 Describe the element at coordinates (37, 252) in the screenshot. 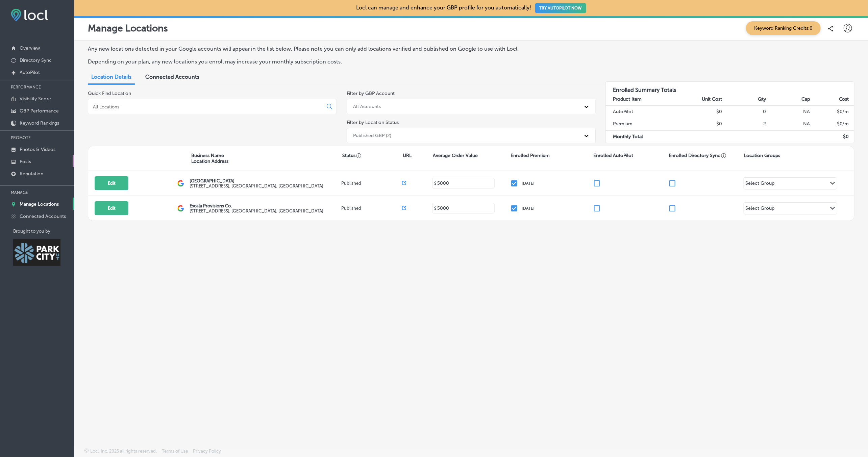

I see `img: Park City` at that location.